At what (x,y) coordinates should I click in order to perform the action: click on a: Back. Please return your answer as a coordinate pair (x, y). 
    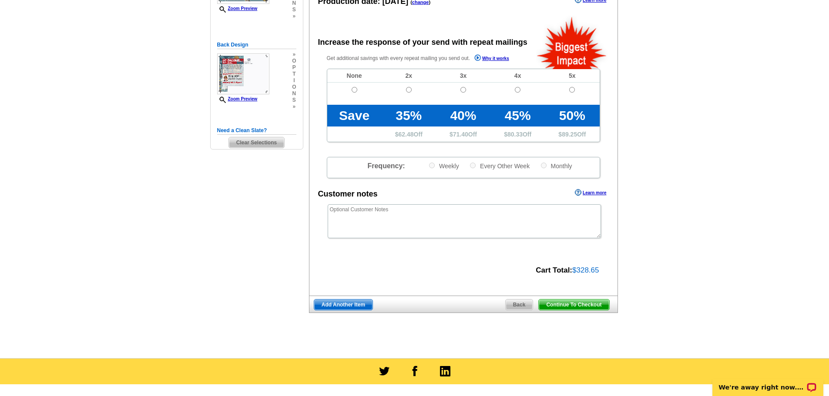
    Looking at the image, I should click on (519, 305).